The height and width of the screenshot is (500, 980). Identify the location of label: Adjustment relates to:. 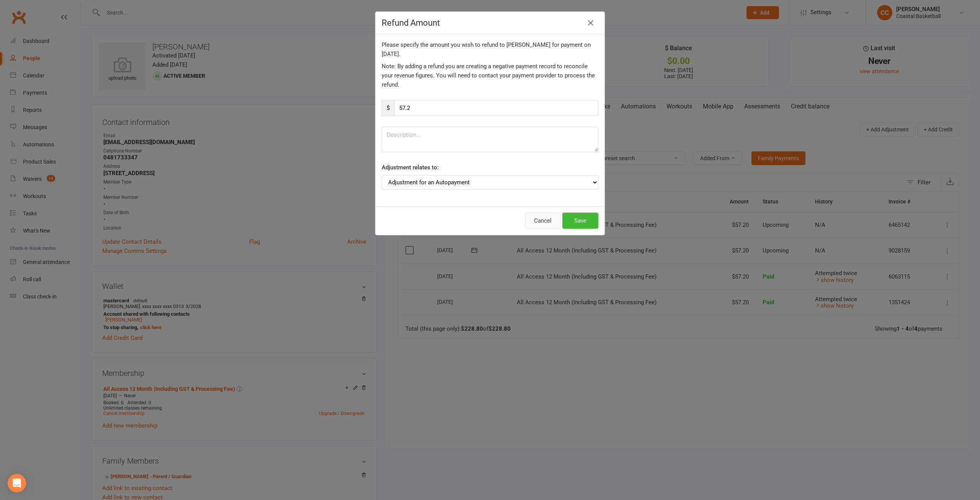
(410, 168).